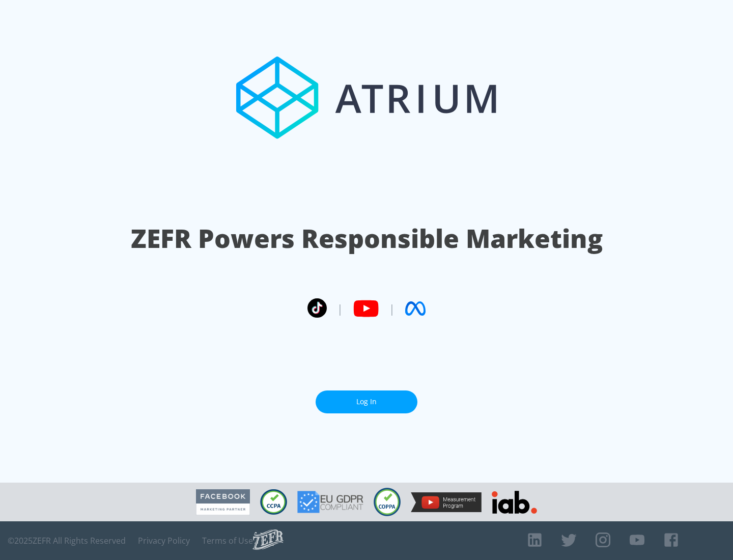 The width and height of the screenshot is (733, 560). What do you see at coordinates (446, 502) in the screenshot?
I see `img: YouTube Measurement Program` at bounding box center [446, 502].